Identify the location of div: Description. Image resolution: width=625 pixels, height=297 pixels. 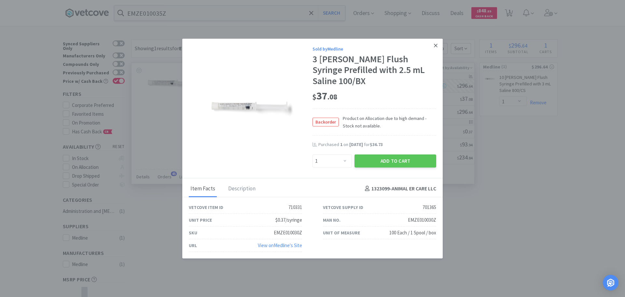
(242, 189).